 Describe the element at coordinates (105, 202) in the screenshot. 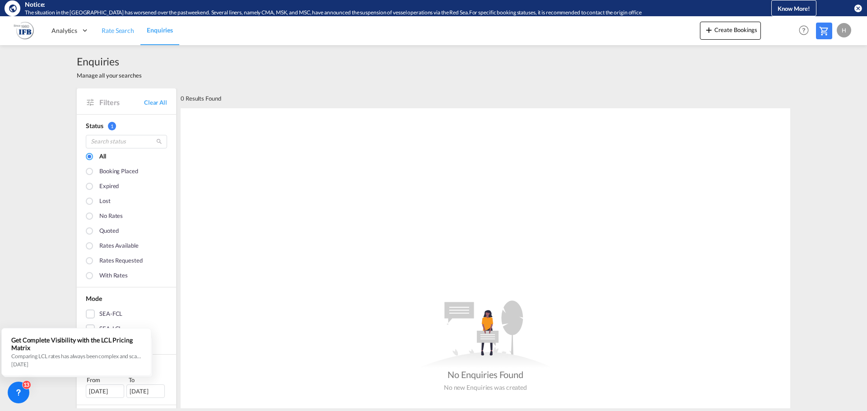

I see `div: Lost` at that location.